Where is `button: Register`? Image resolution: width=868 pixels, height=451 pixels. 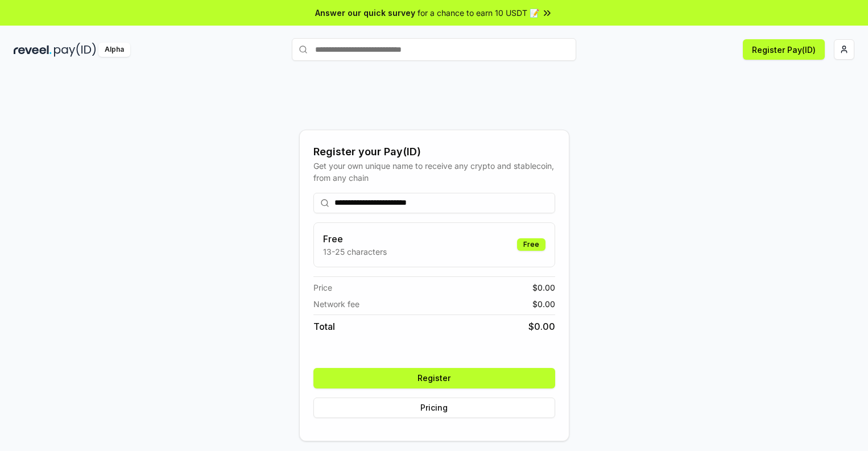 button: Register is located at coordinates (434, 378).